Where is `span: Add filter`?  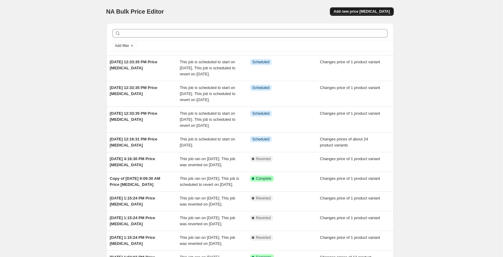 span: Add filter is located at coordinates (122, 46).